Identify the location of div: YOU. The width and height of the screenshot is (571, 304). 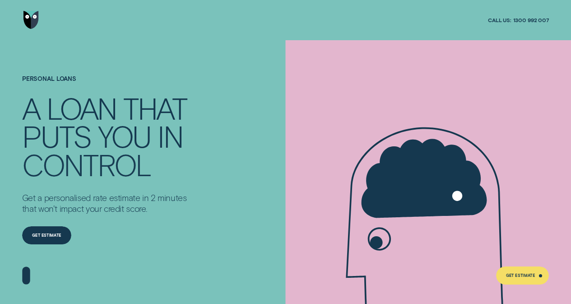
(124, 136).